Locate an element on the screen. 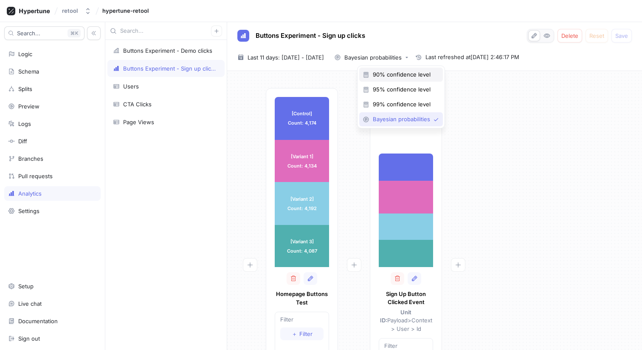 This screenshot has height=350, width=642. button: Search...K is located at coordinates (44, 33).